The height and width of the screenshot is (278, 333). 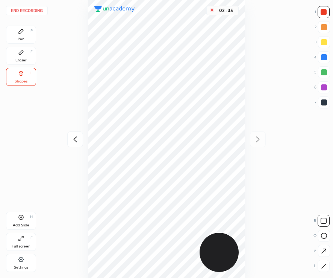 I want to click on img: logo.38c385cc.svg, so click(x=115, y=9).